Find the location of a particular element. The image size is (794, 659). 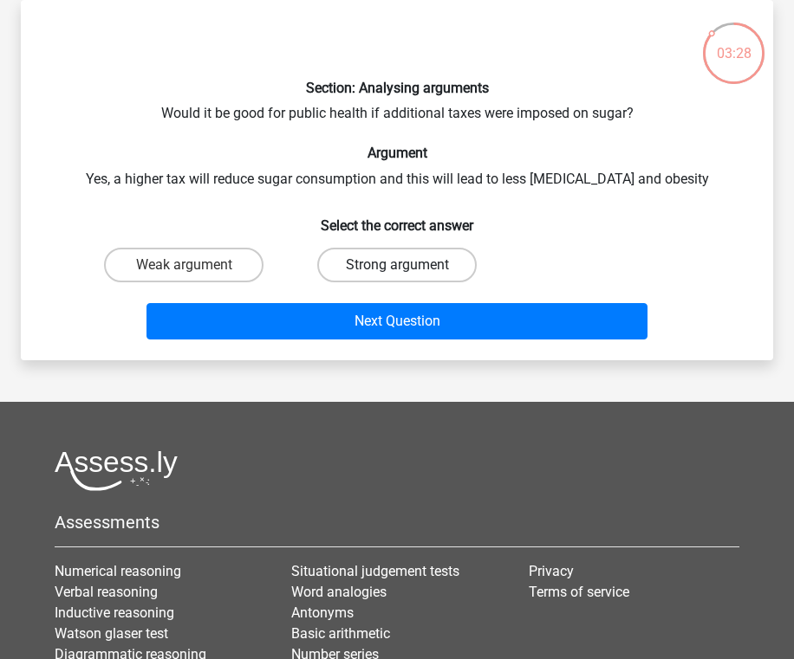

h6: Argument is located at coordinates (397, 153).